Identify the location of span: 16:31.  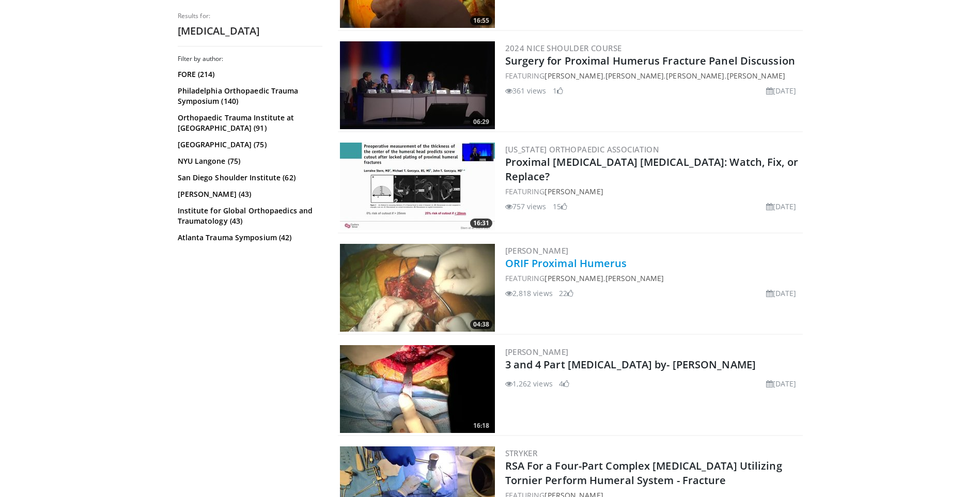
(481, 223).